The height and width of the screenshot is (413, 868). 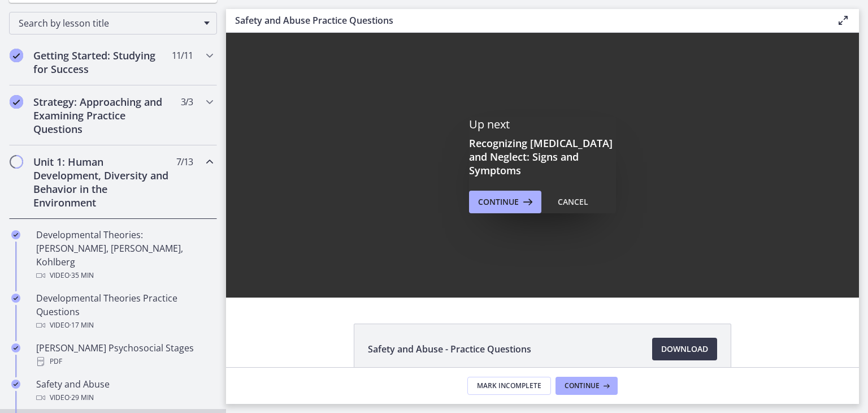 I want to click on h2: Strategy: Approaching and Examining Practice Questions, so click(x=102, y=115).